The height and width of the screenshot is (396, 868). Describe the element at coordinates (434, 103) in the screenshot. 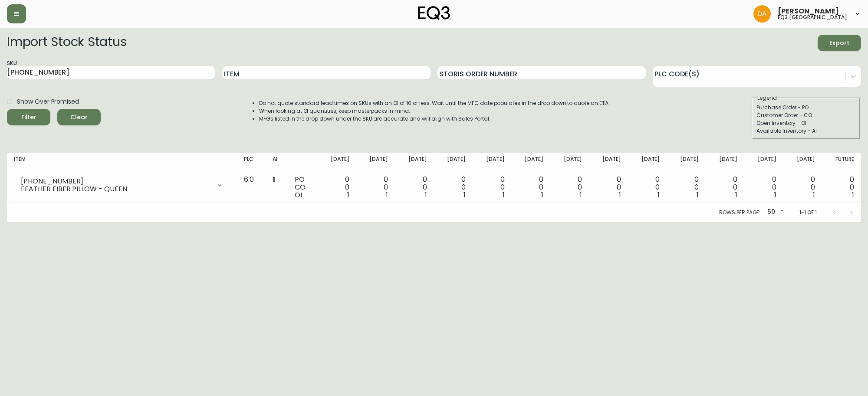

I see `li: Do not quote standard lead times on SKUs with an OI of 10 or less. Wait until the MFG date popula...` at that location.